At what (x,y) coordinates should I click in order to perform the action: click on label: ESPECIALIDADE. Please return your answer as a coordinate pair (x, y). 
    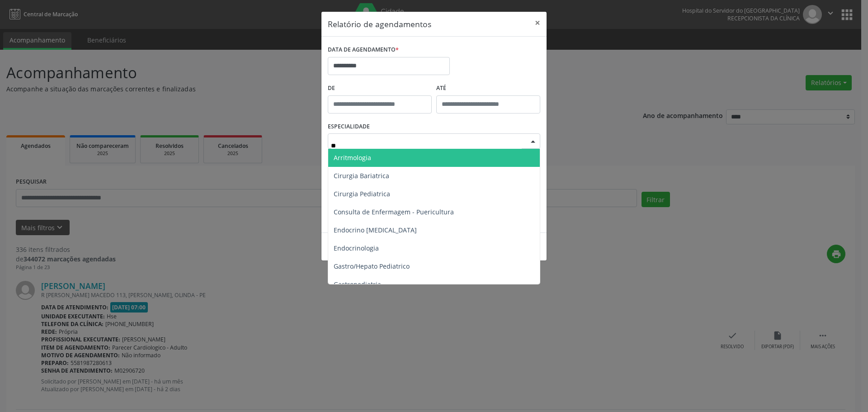
    Looking at the image, I should click on (348, 126).